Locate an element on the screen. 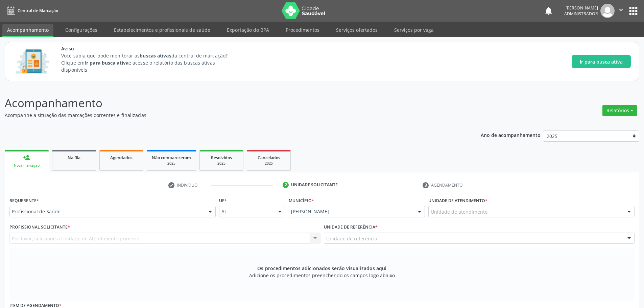 This screenshot has height=308, width=644. a: Exportação do BPA is located at coordinates (248, 30).